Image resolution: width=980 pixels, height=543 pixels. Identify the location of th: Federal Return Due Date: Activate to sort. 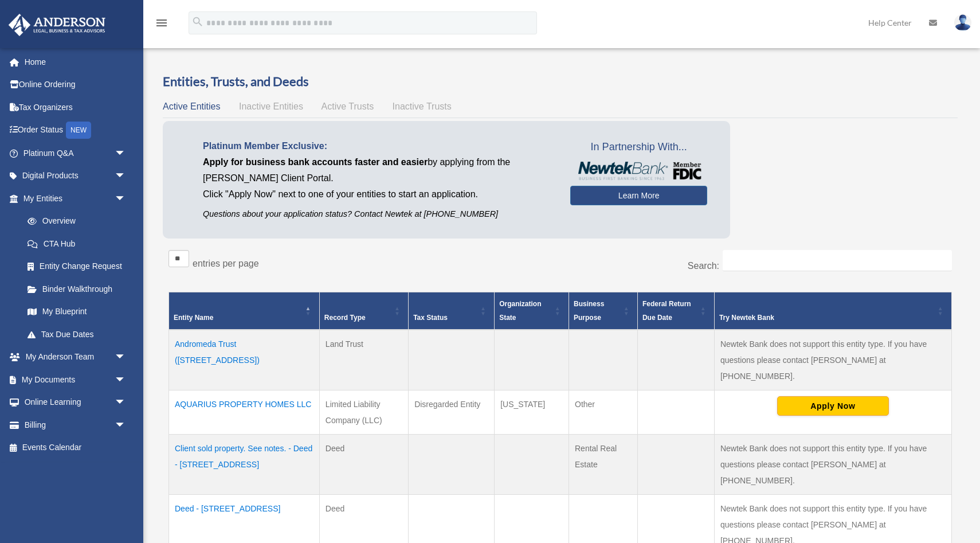
(676, 311).